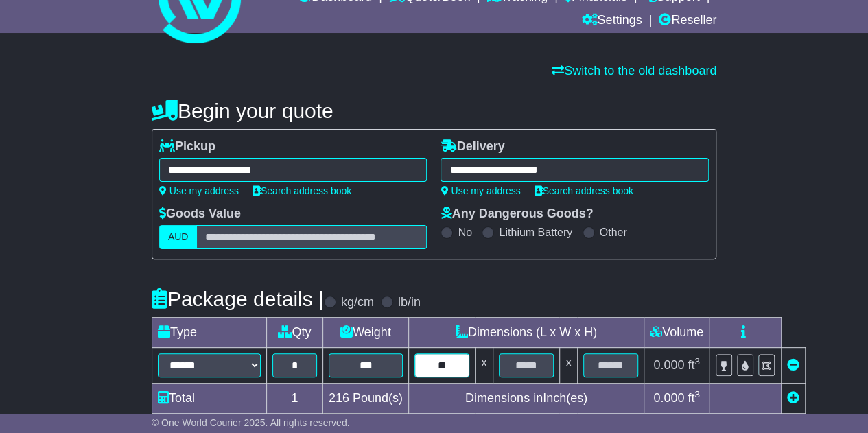 The image size is (868, 433). Describe the element at coordinates (535, 232) in the screenshot. I see `label: Lithium Battery` at that location.